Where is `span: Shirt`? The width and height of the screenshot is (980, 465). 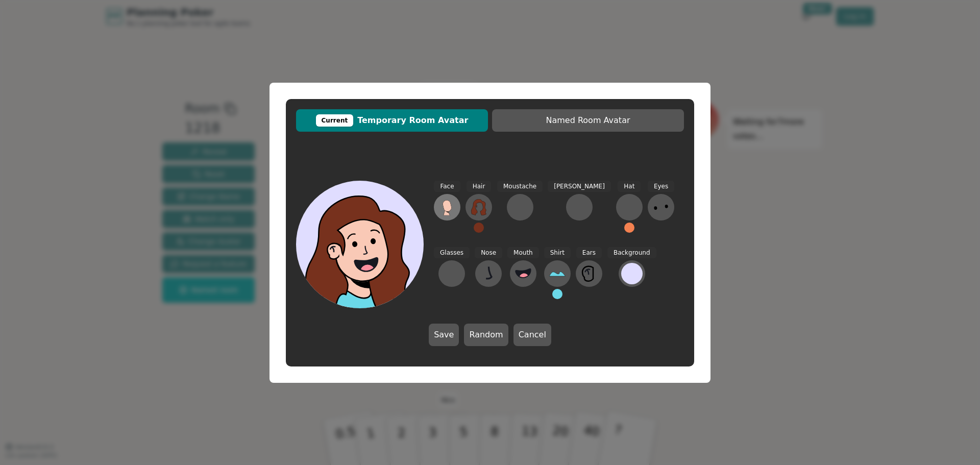
span: Shirt is located at coordinates (557, 252).